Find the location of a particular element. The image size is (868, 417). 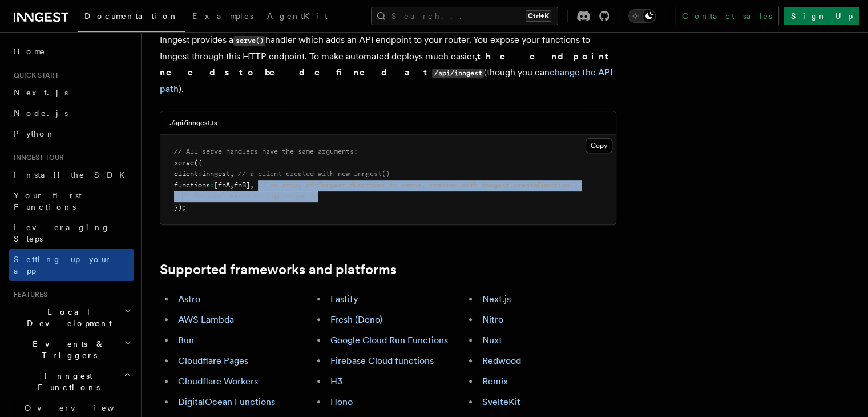

span: serve is located at coordinates (184, 163).